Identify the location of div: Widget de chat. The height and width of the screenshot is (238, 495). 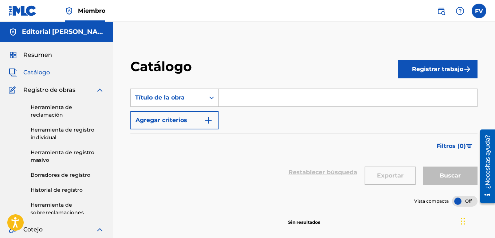
(476, 220).